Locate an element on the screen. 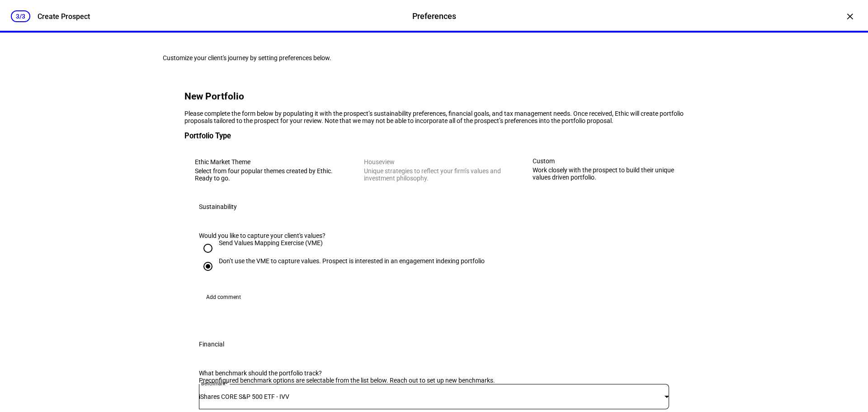 This screenshot has width=868, height=412. span: iShares CORE S&P 500 ETF - IVV is located at coordinates (244, 397).